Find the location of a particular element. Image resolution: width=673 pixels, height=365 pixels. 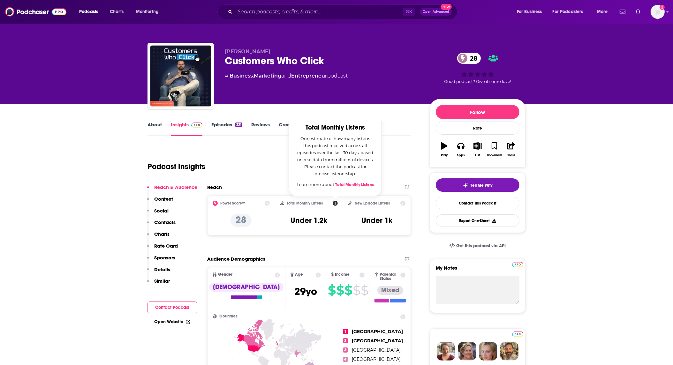

button: Charts is located at coordinates (158, 237).